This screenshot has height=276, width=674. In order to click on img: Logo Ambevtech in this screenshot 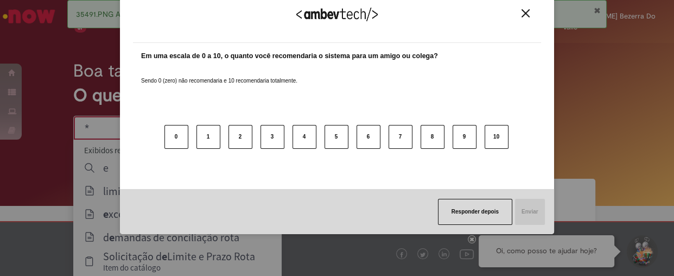, I will do `click(337, 14)`.